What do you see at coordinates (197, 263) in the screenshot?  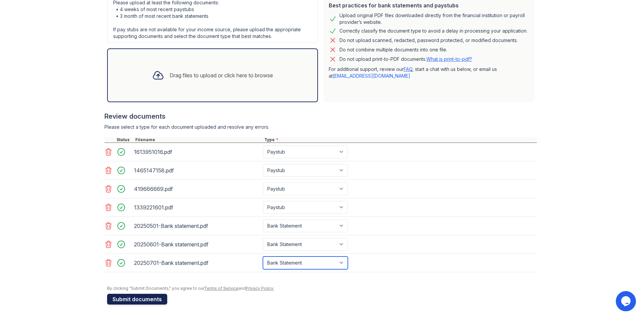 I see `div: 20250701-Bank statement.pdf` at bounding box center [197, 263].